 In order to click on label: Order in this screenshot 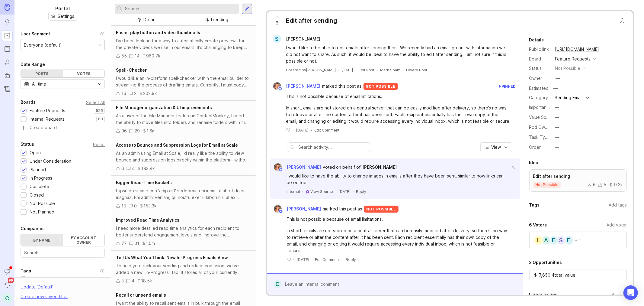, I will do `click(535, 147)`.